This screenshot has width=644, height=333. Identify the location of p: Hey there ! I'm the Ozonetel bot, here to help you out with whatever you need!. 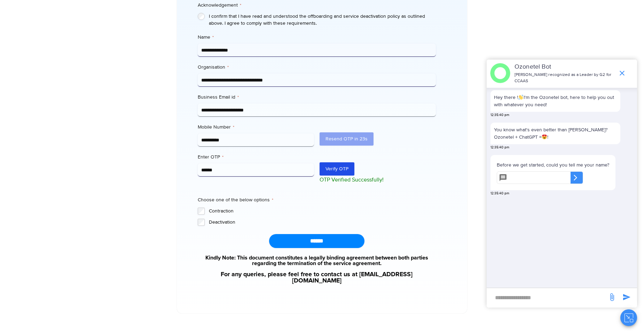
(555, 101).